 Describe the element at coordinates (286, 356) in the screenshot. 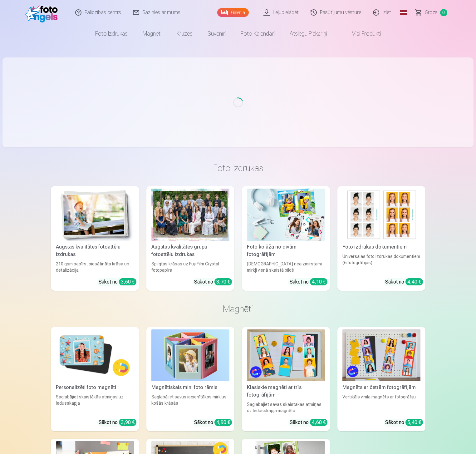

I see `img: Klasiskie magnēti ar trīs fotogrāfijām` at that location.